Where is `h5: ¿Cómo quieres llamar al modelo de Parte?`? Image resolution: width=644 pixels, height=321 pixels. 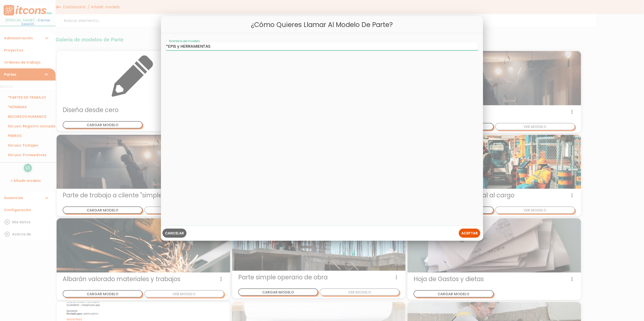 h5: ¿Cómo quieres llamar al modelo de Parte? is located at coordinates (322, 24).